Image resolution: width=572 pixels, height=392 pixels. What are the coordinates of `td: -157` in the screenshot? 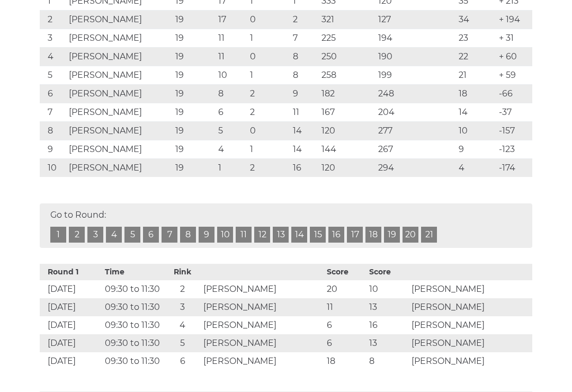 It's located at (514, 131).